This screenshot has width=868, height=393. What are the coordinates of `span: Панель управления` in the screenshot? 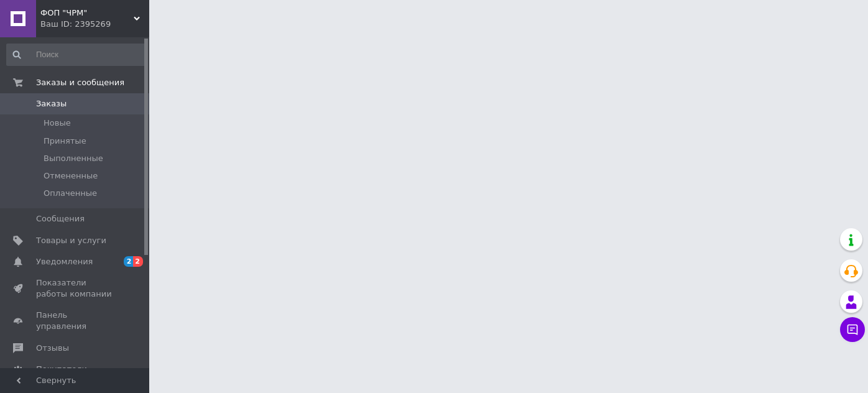 It's located at (75, 321).